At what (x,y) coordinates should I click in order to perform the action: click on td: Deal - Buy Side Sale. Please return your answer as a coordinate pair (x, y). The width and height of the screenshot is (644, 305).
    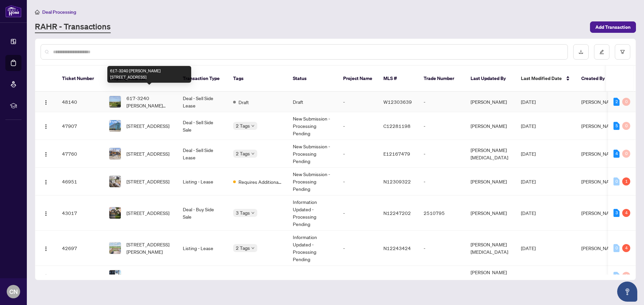
    Looking at the image, I should click on (203, 213).